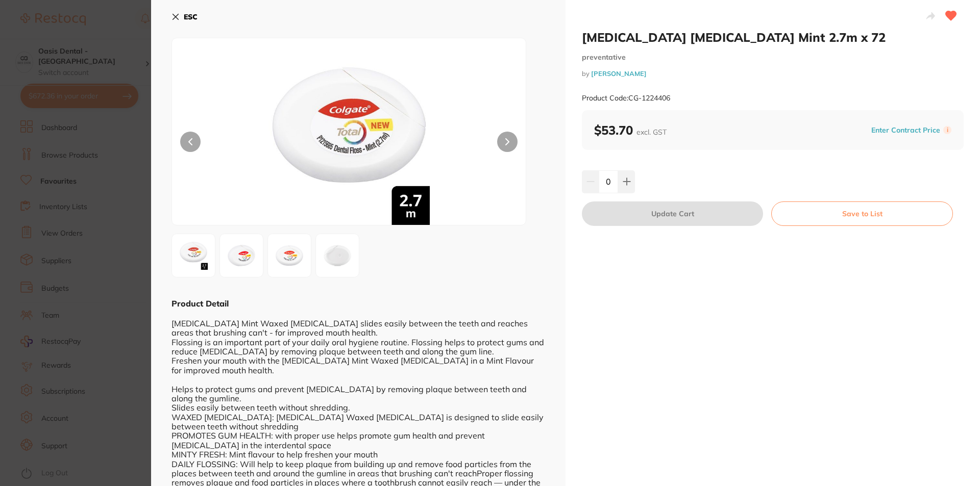  What do you see at coordinates (626, 98) in the screenshot?
I see `small: Product Code: CG-1224406` at bounding box center [626, 98].